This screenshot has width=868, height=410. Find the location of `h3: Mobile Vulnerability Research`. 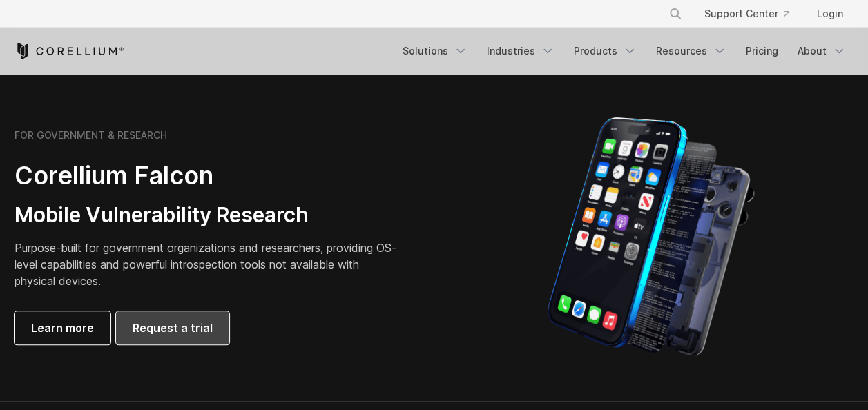

h3: Mobile Vulnerability Research is located at coordinates (208, 215).